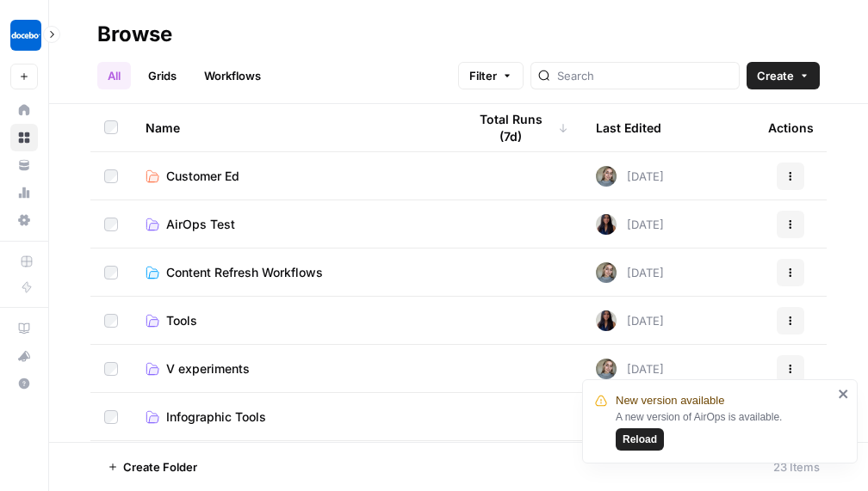  What do you see at coordinates (200, 225) in the screenshot?
I see `span: AirOps Test` at bounding box center [200, 225].